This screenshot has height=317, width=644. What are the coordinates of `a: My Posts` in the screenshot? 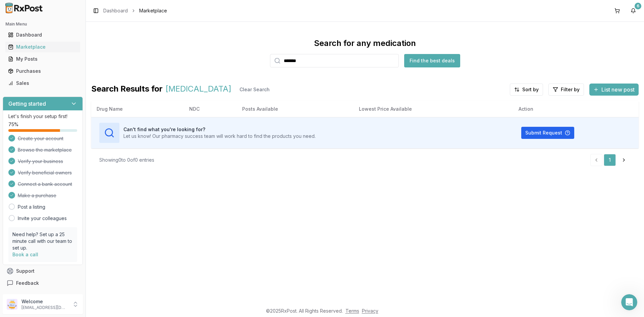 It's located at (42, 59).